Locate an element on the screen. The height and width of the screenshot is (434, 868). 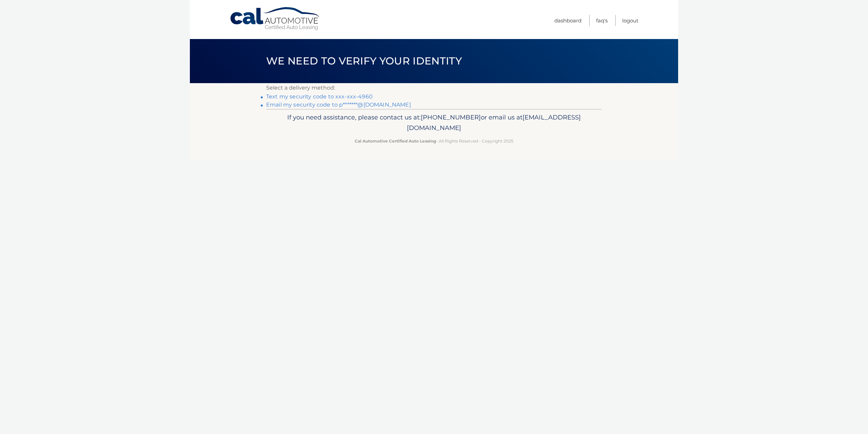
a: Dashboard is located at coordinates (568, 20).